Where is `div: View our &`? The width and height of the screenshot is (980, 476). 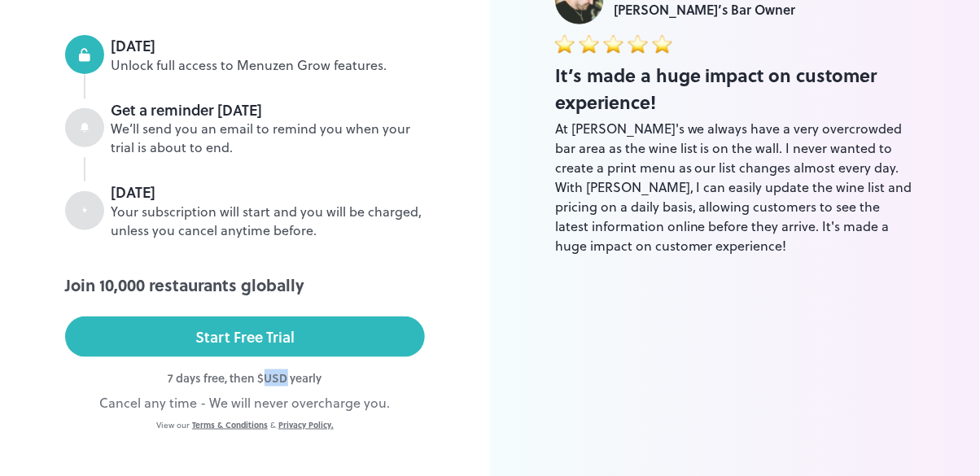 div: View our & is located at coordinates (245, 424).